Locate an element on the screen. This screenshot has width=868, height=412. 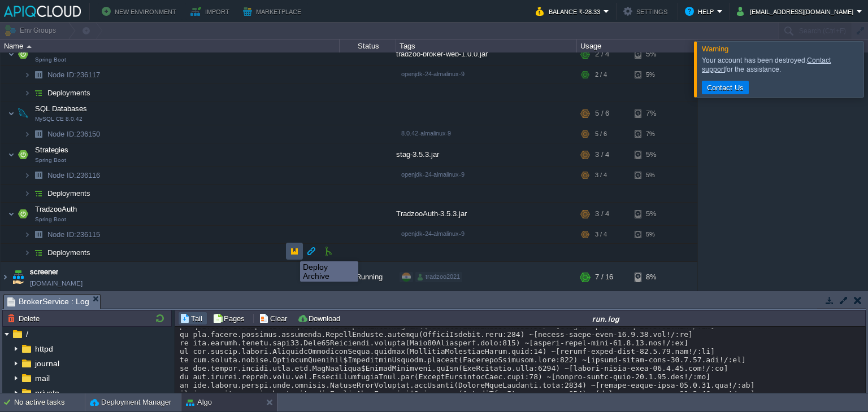
button: Balance ₹-28.33 is located at coordinates (569, 11).